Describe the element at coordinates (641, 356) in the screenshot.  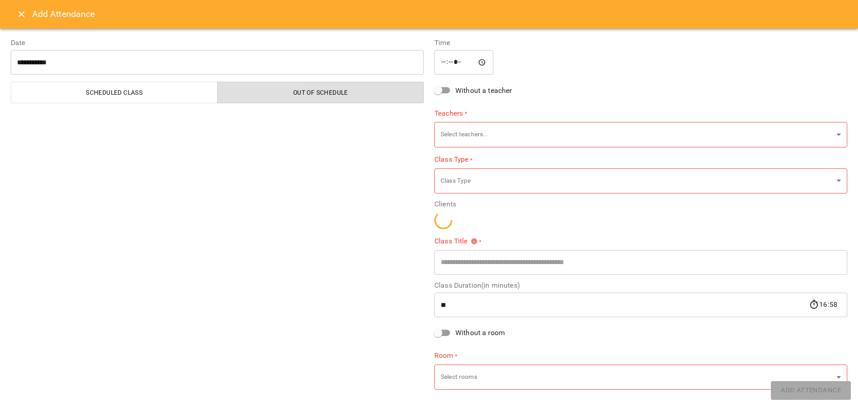
I see `label: Room` at that location.